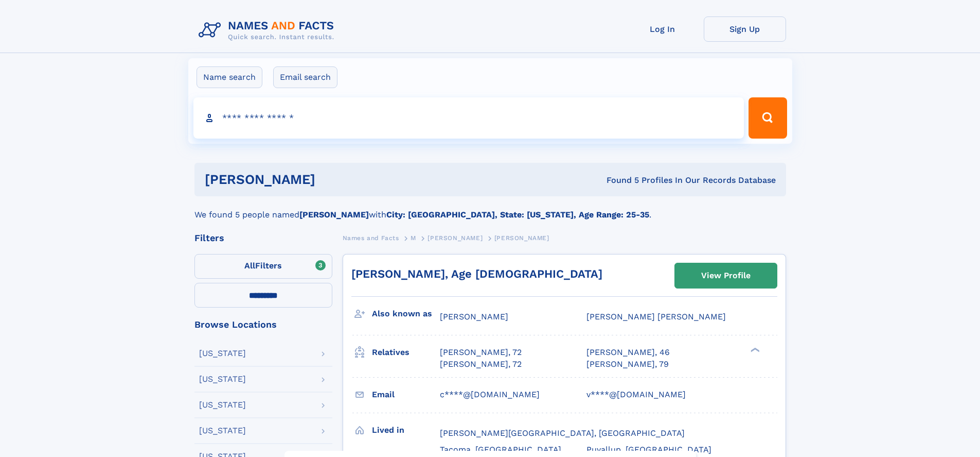 This screenshot has height=457, width=980. Describe the element at coordinates (263, 238) in the screenshot. I see `div: Filters` at that location.